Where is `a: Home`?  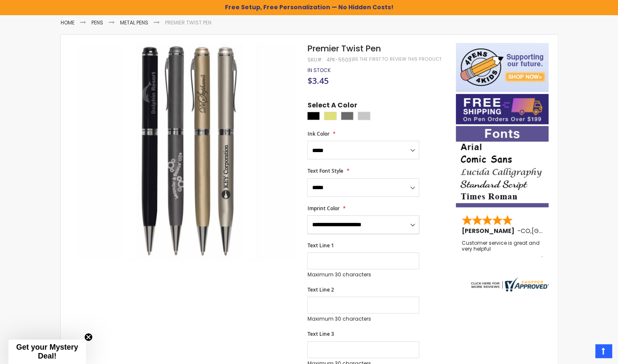
a: Home is located at coordinates (68, 22).